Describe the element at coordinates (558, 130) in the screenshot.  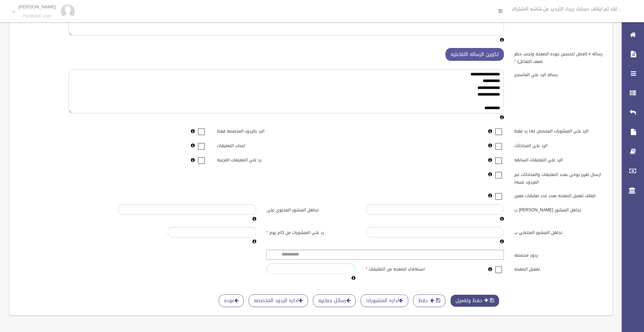
I see `label: الرد على المنشورات المخصص لها رد فقط` at that location.